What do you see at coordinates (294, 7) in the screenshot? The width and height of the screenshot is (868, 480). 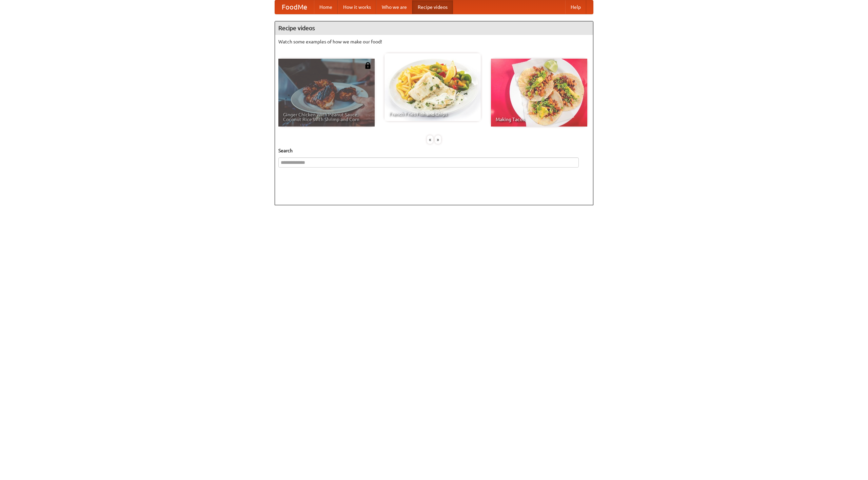 I see `a: FoodMe` at bounding box center [294, 7].